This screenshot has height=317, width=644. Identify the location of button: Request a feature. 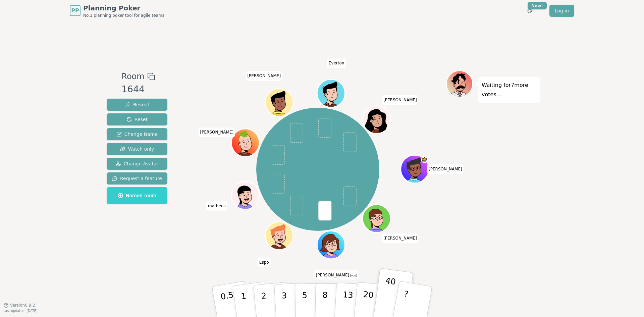
(137, 178).